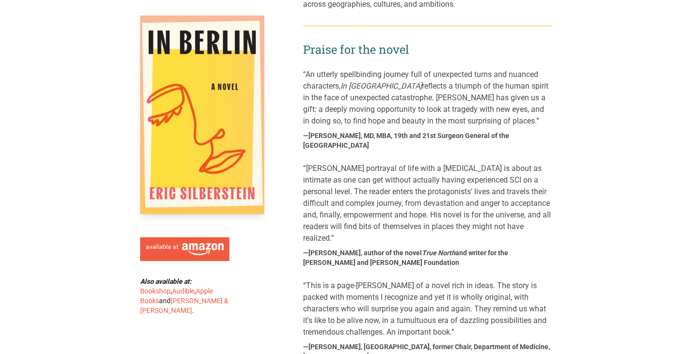 The height and width of the screenshot is (354, 691). Describe the element at coordinates (183, 291) in the screenshot. I see `a: Audible` at that location.